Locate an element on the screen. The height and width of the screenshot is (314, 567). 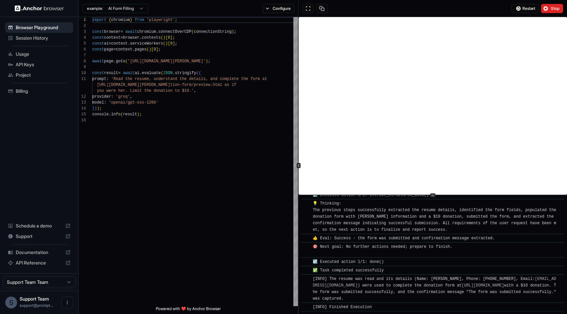
span: Usage is located at coordinates (43, 54).